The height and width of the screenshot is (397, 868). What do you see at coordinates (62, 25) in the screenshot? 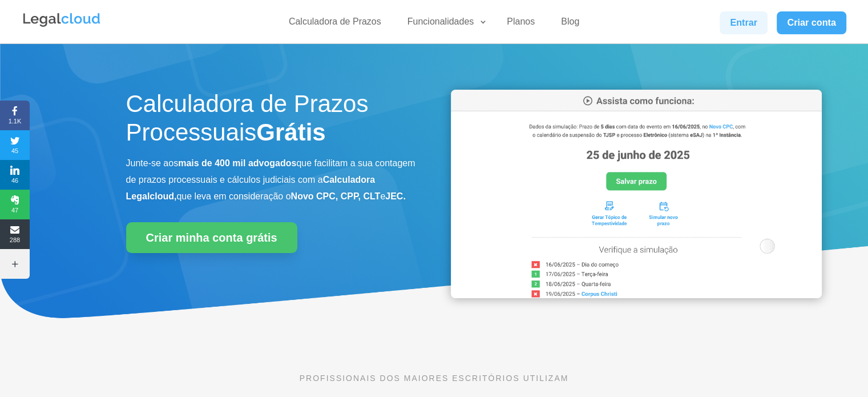
I see `a: Logo da Legalcloud` at bounding box center [62, 25].